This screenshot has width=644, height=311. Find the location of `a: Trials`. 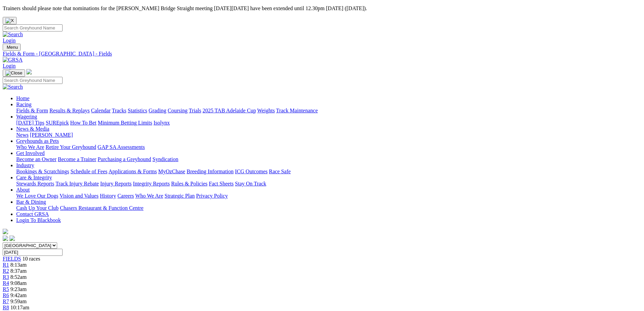

a: Trials is located at coordinates (194, 110).